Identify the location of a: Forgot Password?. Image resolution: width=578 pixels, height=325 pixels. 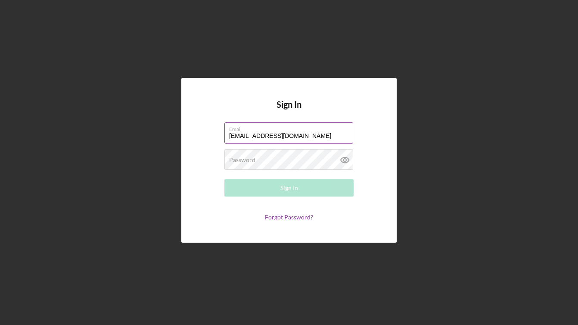
(289, 217).